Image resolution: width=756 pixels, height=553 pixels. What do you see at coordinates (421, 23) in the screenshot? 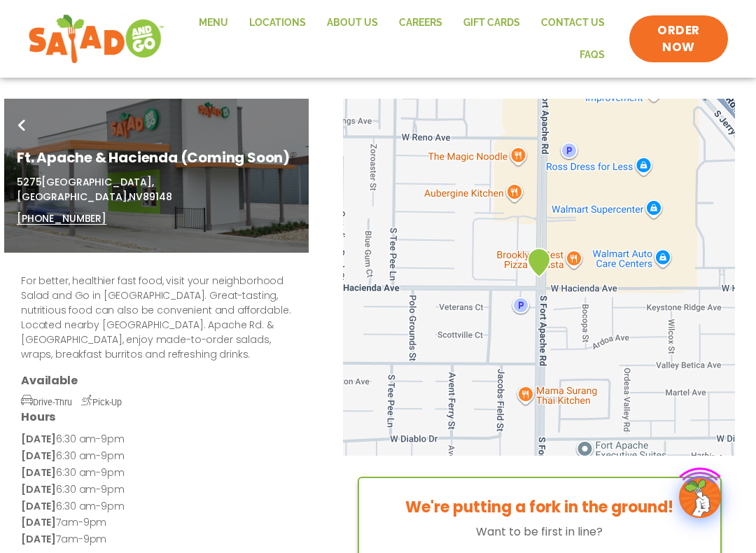
I see `a: Careers` at bounding box center [421, 23].